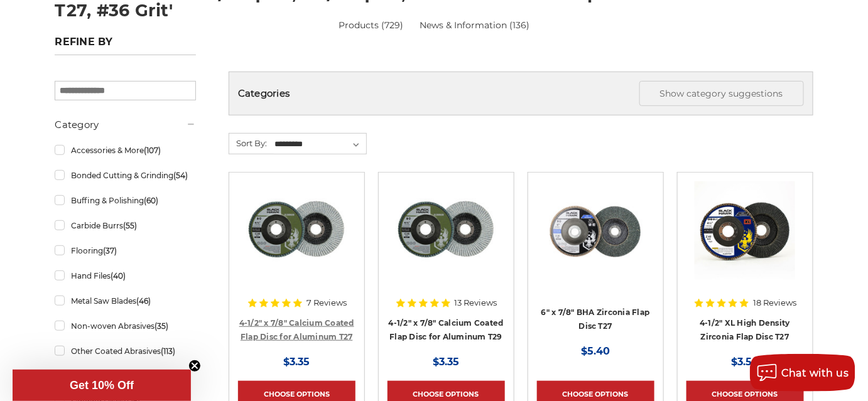 This screenshot has width=868, height=401. What do you see at coordinates (162, 326) in the screenshot?
I see `span: (35)` at bounding box center [162, 326].